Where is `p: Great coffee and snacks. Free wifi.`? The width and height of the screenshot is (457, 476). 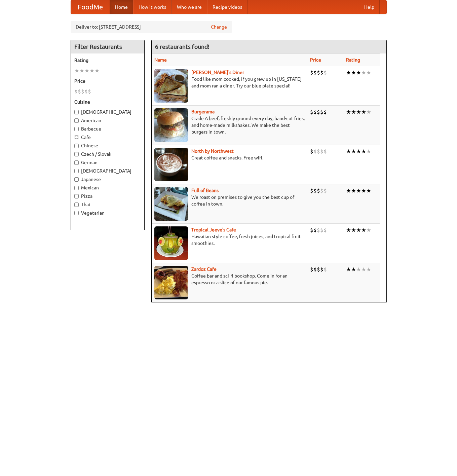 p: Great coffee and snacks. Free wifi. is located at coordinates (229, 158).